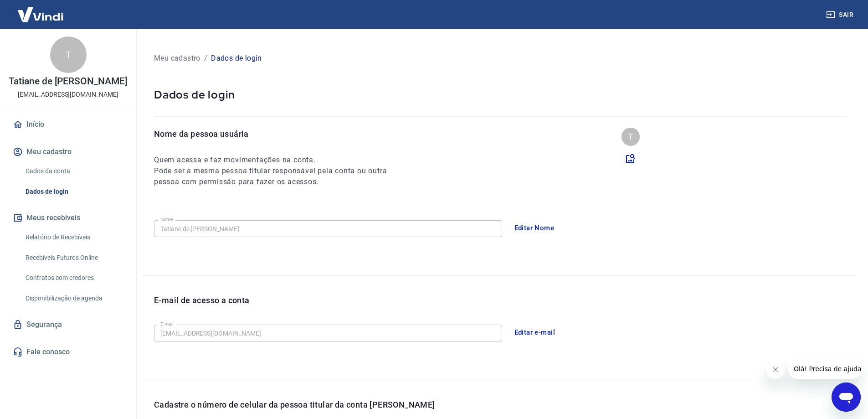  What do you see at coordinates (534, 228) in the screenshot?
I see `button: Editar Nome` at bounding box center [534, 228].